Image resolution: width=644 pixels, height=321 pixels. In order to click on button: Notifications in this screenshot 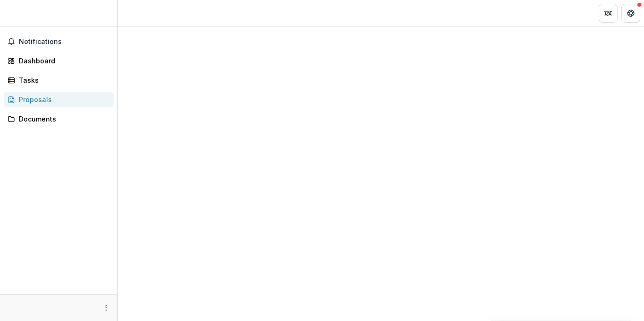, I will do `click(59, 41)`.